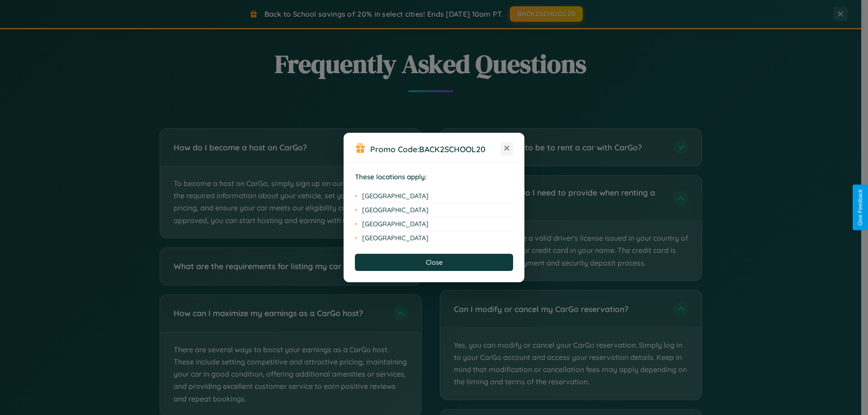 The height and width of the screenshot is (415, 868). I want to click on strong: These locations apply:, so click(390, 177).